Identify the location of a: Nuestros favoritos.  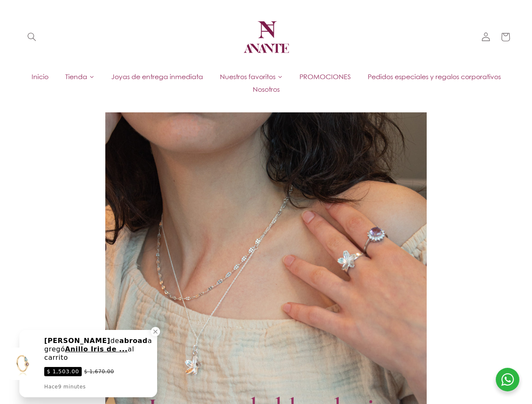
(251, 76).